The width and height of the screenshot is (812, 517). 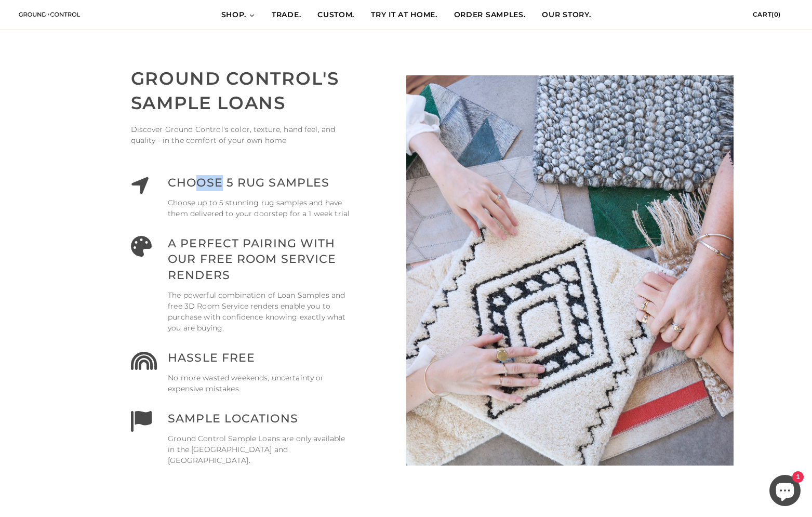 What do you see at coordinates (762, 14) in the screenshot?
I see `span: Cart` at bounding box center [762, 14].